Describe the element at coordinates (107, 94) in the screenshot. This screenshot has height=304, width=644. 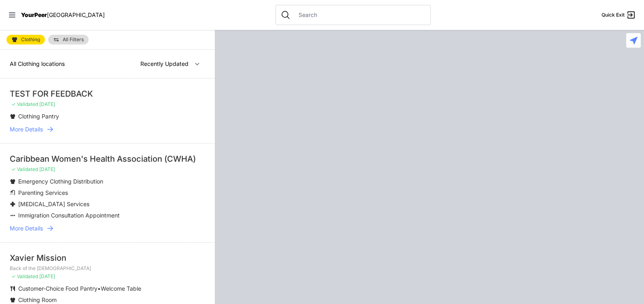
I see `div: TEST FOR FEEDBACK` at that location.